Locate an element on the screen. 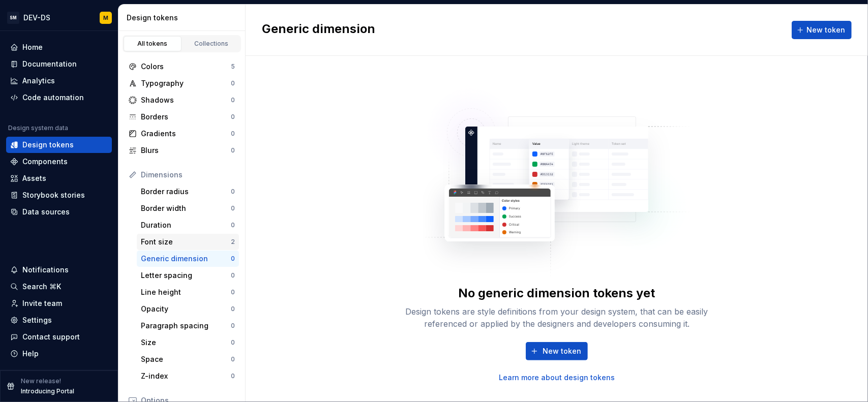 Image resolution: width=868 pixels, height=402 pixels. button: Contact support is located at coordinates (59, 337).